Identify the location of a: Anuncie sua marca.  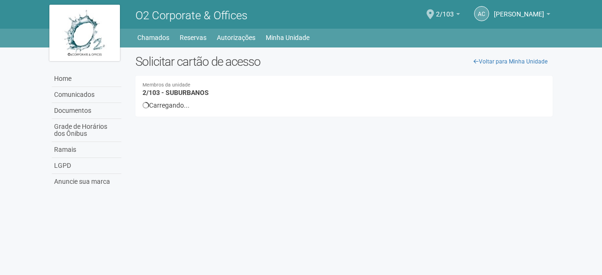
(86, 181).